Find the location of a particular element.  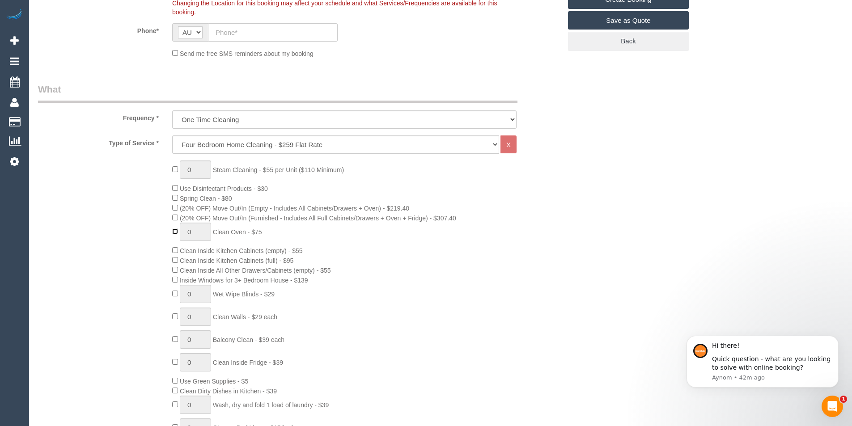

span: Clean Inside Kitchen Cabinets (empty) - $55 is located at coordinates (241, 251).